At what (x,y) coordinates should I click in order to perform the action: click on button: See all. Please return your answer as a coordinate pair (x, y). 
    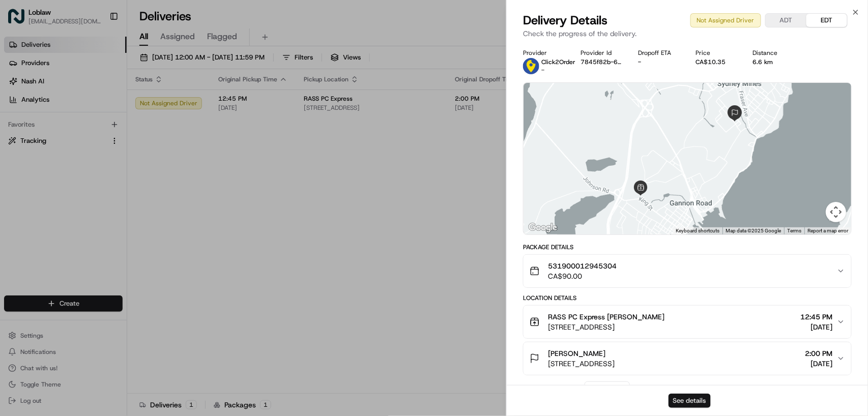
    Looking at the image, I should click on (172, 137).